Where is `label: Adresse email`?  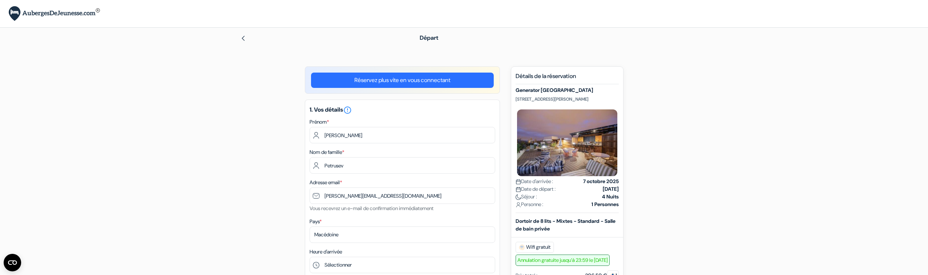 label: Adresse email is located at coordinates (326, 182).